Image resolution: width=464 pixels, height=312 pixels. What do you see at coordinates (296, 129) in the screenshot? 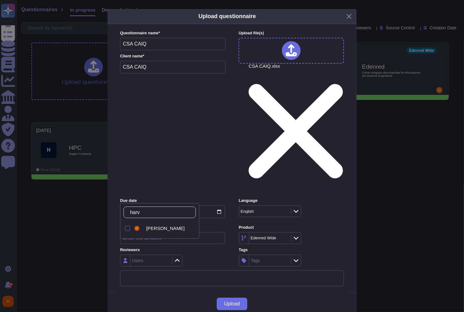
I see `span: CSA CAIQ.xlsx` at bounding box center [296, 129].